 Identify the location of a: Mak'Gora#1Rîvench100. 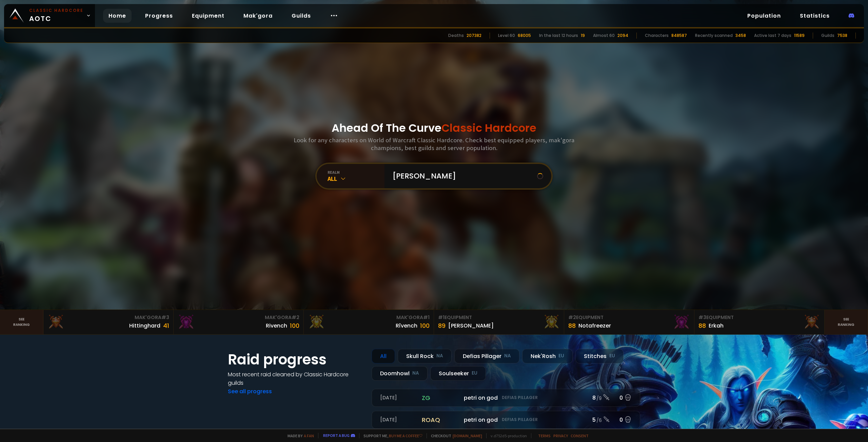
(369, 322).